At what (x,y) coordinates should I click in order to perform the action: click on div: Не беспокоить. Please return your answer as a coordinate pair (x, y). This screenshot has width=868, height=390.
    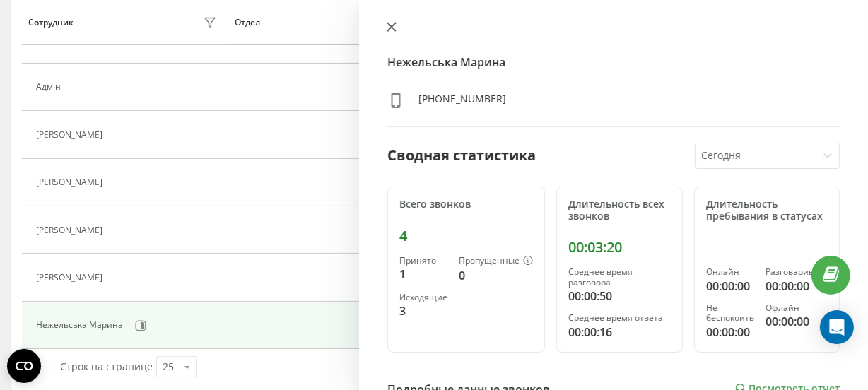
    Looking at the image, I should click on (730, 313).